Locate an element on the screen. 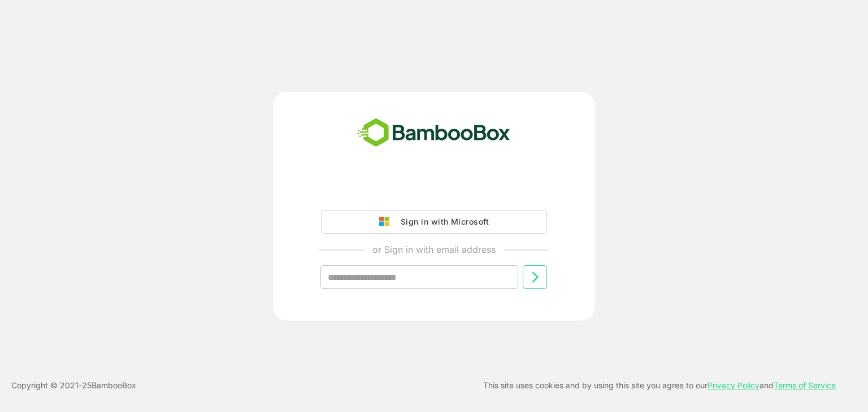 The width and height of the screenshot is (868, 412). p: Copyright © 2021- 25 BambooBox is located at coordinates (73, 386).